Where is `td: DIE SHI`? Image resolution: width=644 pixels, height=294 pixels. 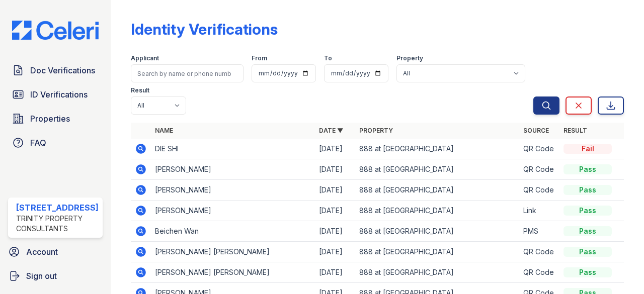
td: DIE SHI is located at coordinates (233, 149).